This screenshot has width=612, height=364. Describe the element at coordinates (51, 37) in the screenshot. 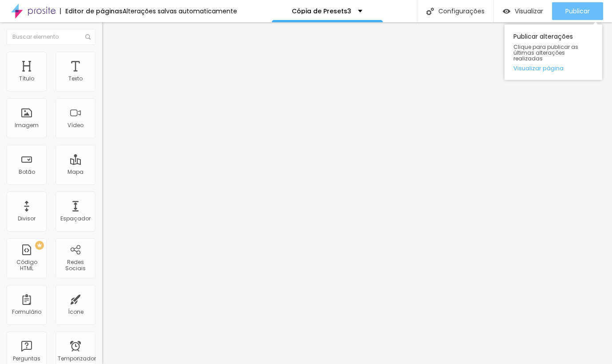

I see `input: Buscar elemento` at that location.